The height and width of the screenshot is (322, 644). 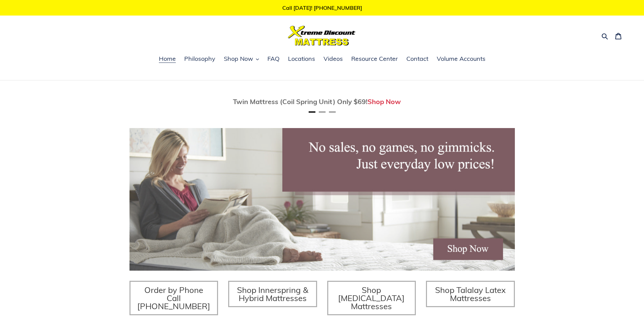 What do you see at coordinates (272, 294) in the screenshot?
I see `span: Shop Innerspring & Hybrid Mattresses` at bounding box center [272, 294].